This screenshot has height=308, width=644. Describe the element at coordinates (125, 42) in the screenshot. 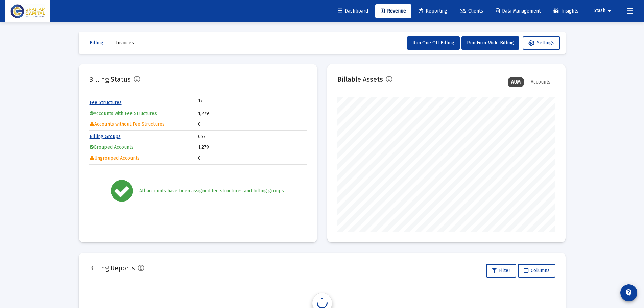

I see `span: Invoices` at that location.